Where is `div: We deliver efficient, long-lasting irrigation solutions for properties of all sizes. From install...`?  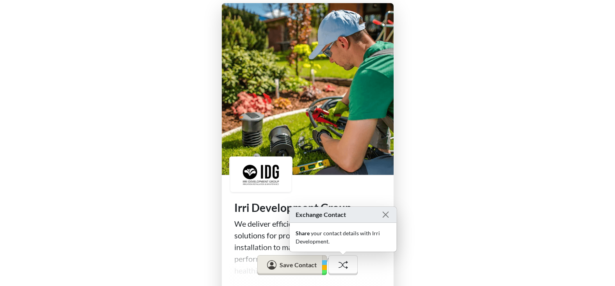
div: We deliver efficient, long-lasting irrigation solutions for properties of all sizes. From install... is located at coordinates (308, 247).